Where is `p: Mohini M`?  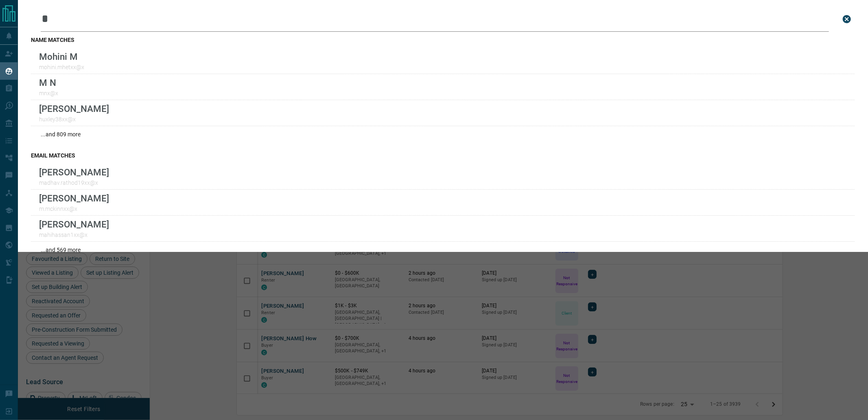 p: Mohini M is located at coordinates (61, 56).